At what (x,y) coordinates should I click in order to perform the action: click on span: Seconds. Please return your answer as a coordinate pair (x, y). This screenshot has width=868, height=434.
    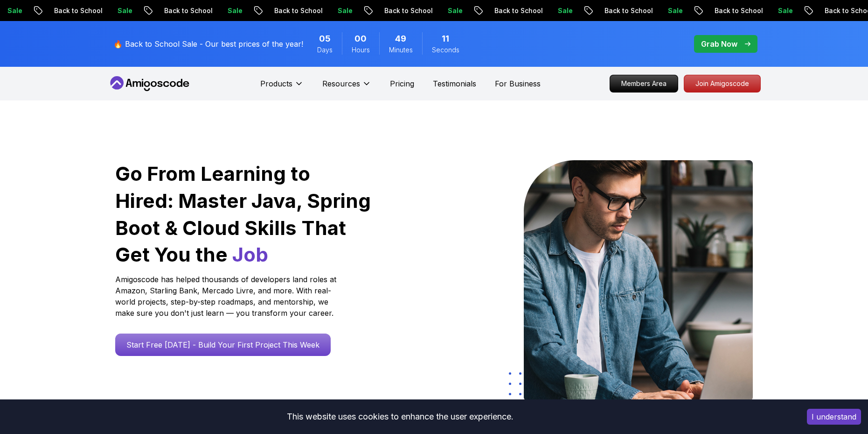
    Looking at the image, I should click on (445, 50).